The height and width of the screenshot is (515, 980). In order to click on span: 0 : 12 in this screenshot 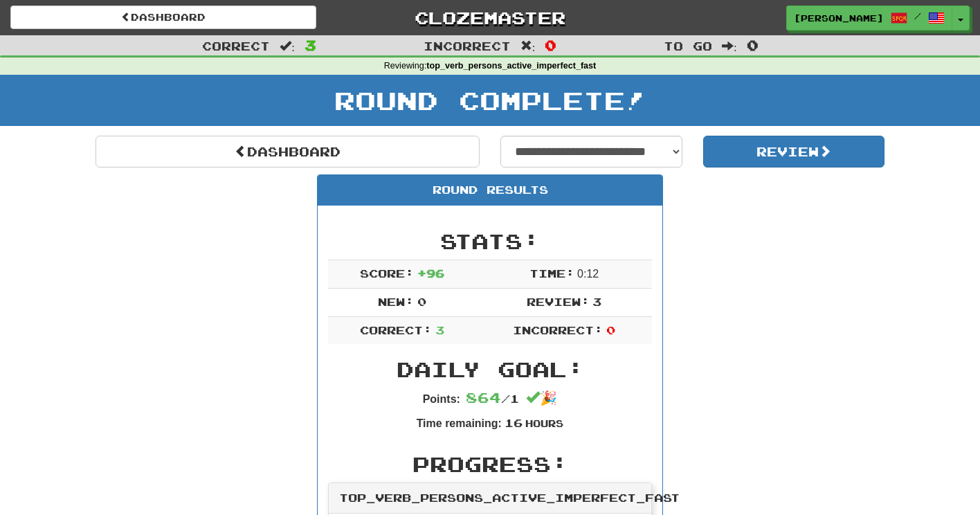, I will do `click(587, 273)`.